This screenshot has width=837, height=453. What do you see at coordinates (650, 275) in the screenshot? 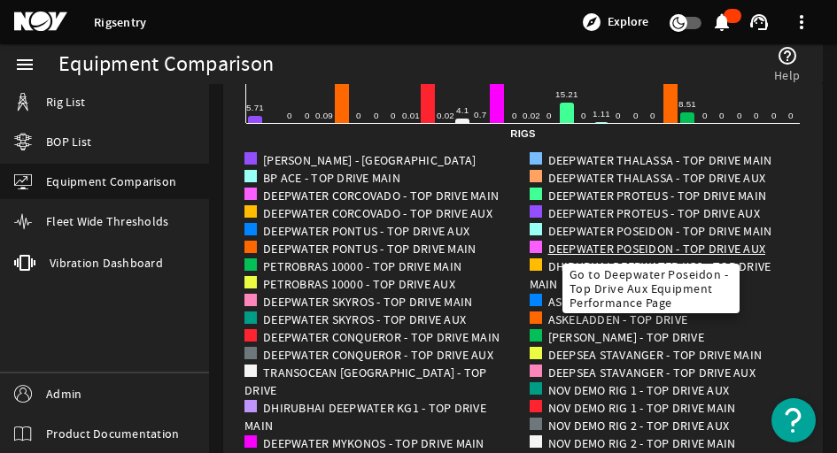
I see `a: Dhirubhai Deepwater KG2 - Top Drive Main` at bounding box center [650, 275].